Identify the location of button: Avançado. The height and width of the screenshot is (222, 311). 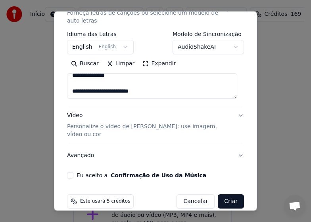
(155, 156).